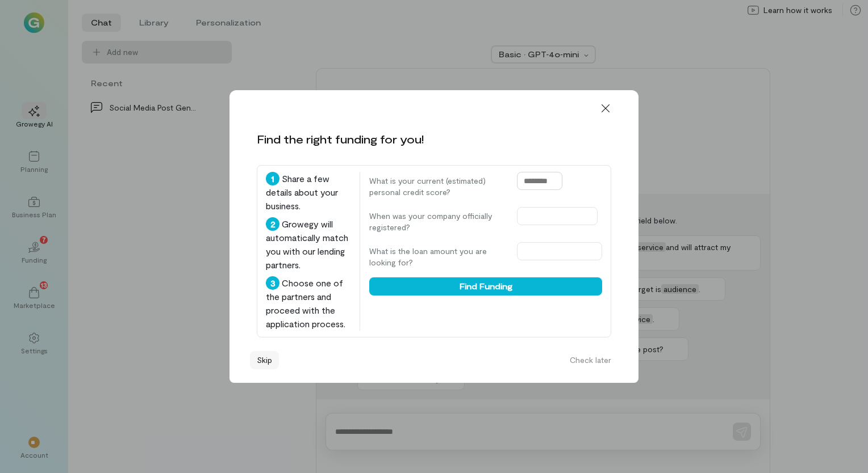 The image size is (868, 473). What do you see at coordinates (340, 139) in the screenshot?
I see `div: Find the right funding for you!` at bounding box center [340, 139].